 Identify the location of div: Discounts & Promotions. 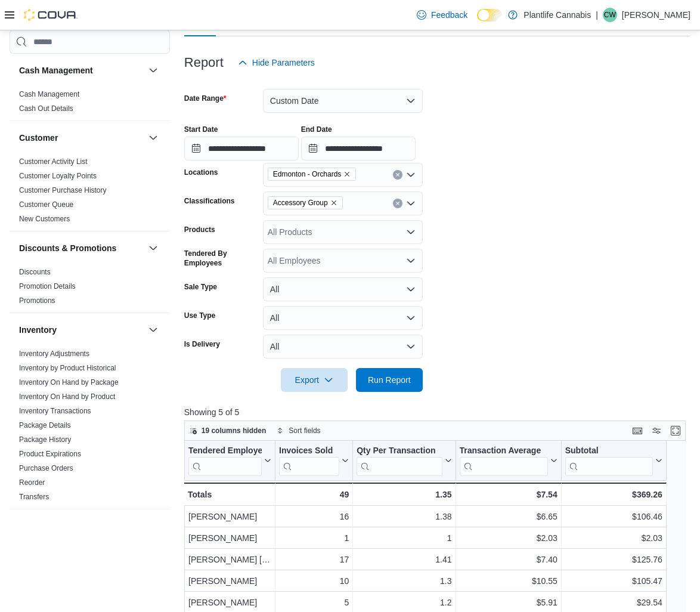
(90, 288).